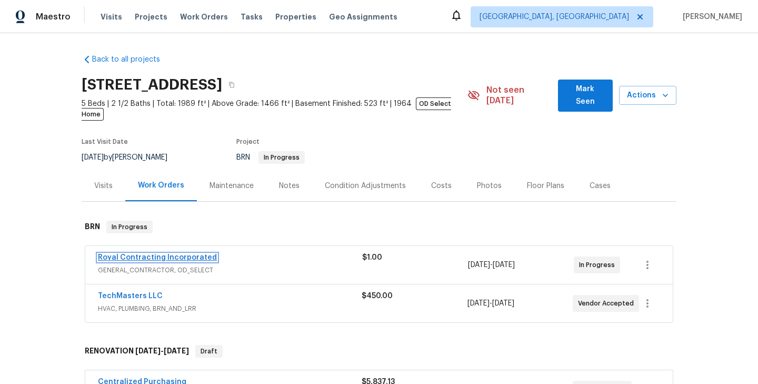  I want to click on div: Visits, so click(103, 186).